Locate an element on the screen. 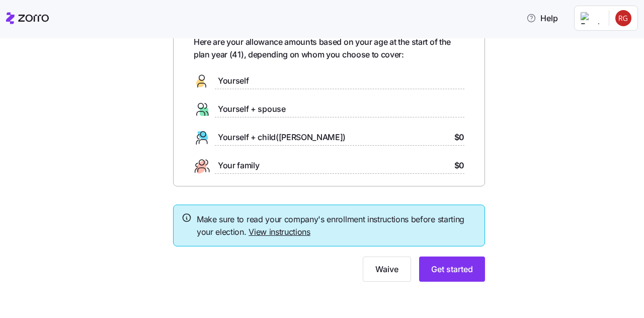 Image resolution: width=644 pixels, height=318 pixels. span: Waive is located at coordinates (387, 269).